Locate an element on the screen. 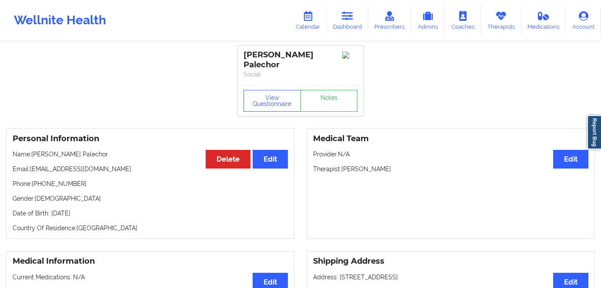 The width and height of the screenshot is (601, 288). h3: Personal Information is located at coordinates (150, 139).